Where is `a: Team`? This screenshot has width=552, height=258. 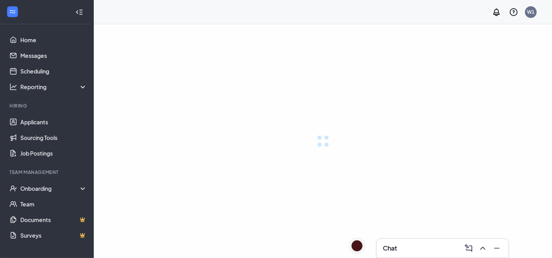
a: Team is located at coordinates (54, 204).